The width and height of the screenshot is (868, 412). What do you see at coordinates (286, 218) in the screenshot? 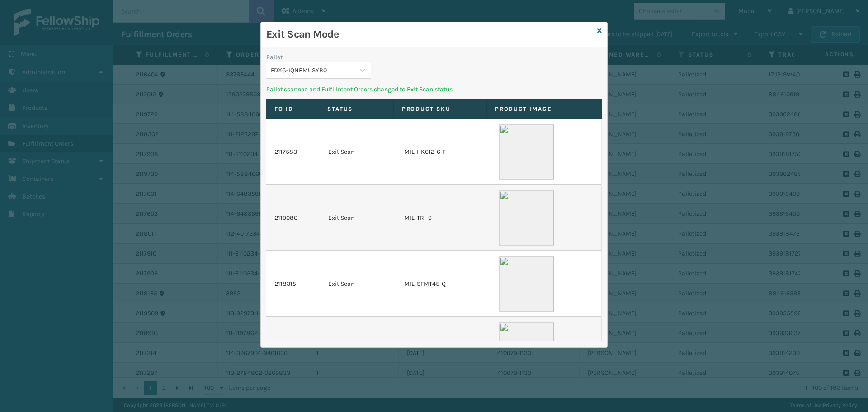
I see `a: 2119080` at bounding box center [286, 218].